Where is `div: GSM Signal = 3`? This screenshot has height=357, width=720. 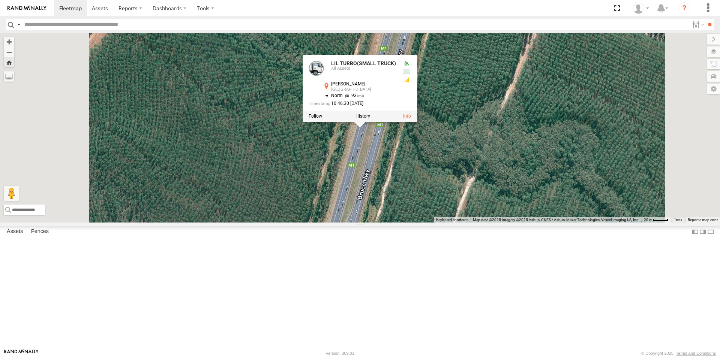
div: GSM Signal = 3 is located at coordinates (407, 80).